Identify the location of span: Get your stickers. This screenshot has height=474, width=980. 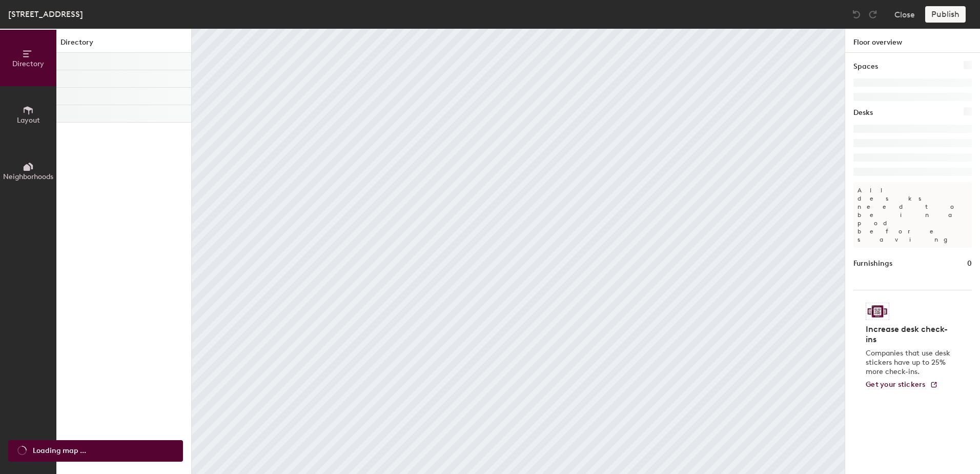
(895, 384).